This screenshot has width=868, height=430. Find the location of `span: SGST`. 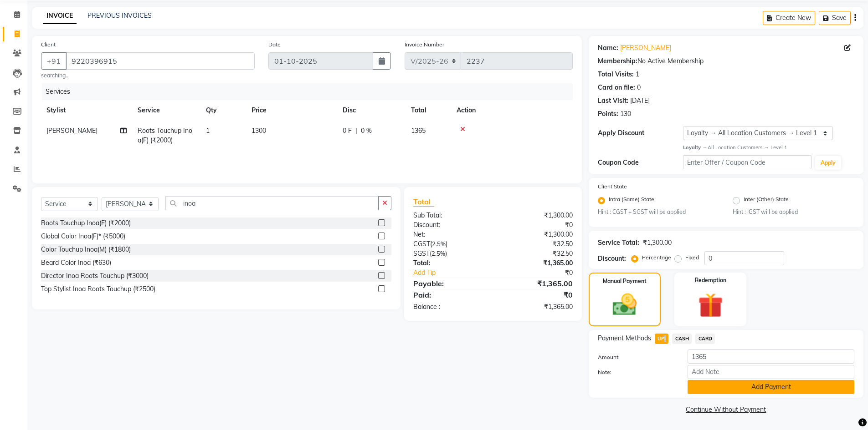

span: SGST is located at coordinates (422, 254).